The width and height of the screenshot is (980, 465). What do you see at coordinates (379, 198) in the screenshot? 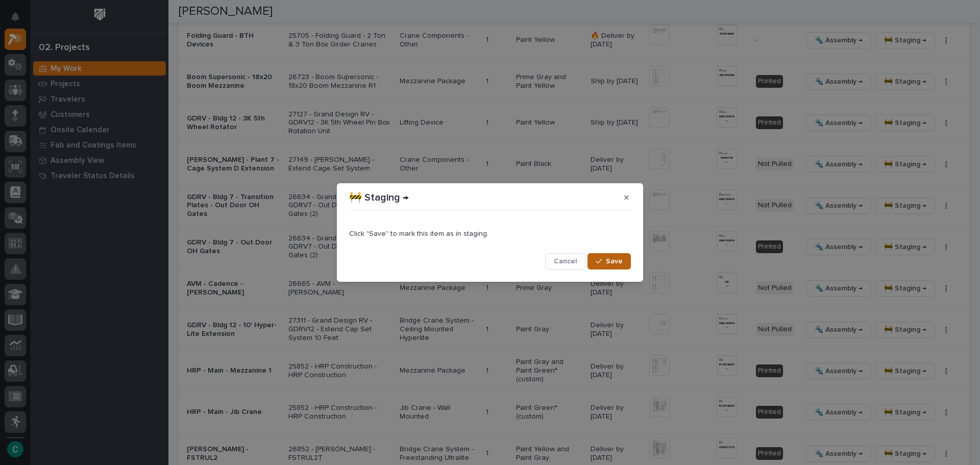
I see `p: 🚧 Staging →` at bounding box center [379, 198].